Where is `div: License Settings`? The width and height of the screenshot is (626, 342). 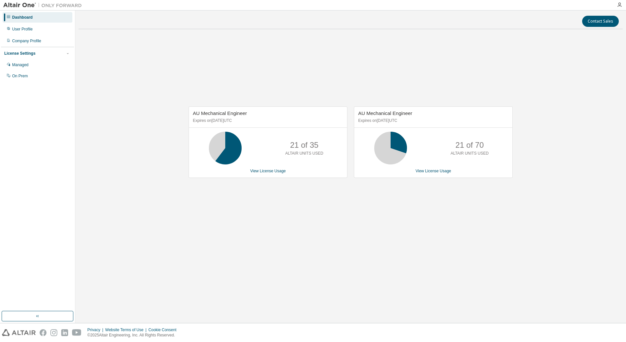
div: License Settings is located at coordinates (20, 53).